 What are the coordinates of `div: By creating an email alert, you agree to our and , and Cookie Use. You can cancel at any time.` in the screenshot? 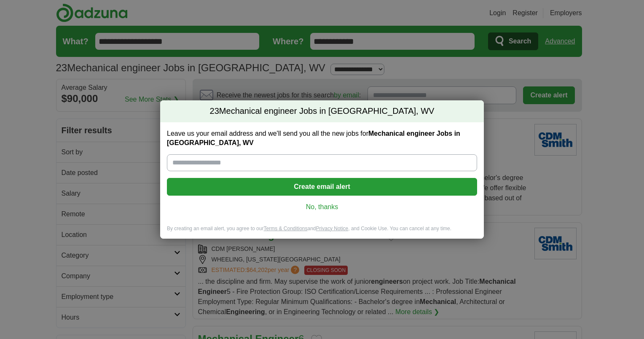 It's located at (322, 232).